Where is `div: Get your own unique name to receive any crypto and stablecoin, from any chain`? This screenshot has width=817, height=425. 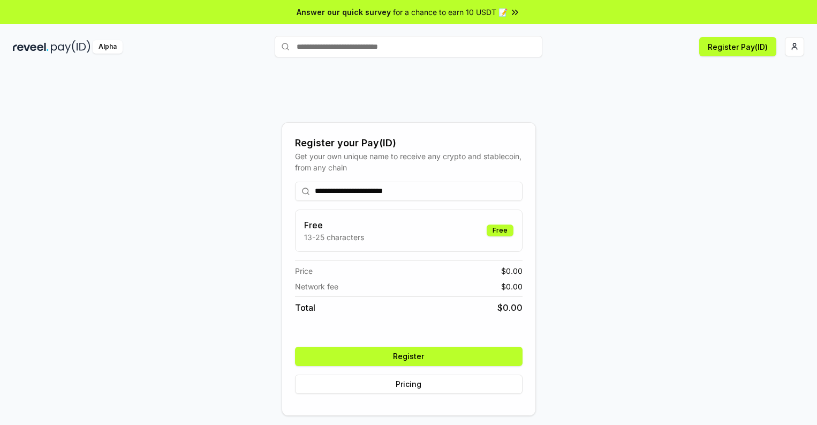
div: Get your own unique name to receive any crypto and stablecoin, from any chain is located at coordinates (408, 162).